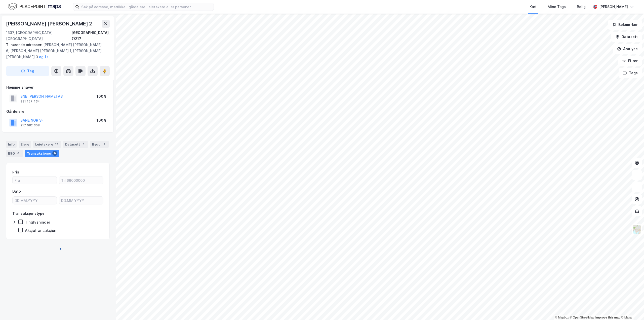 Image resolution: width=644 pixels, height=320 pixels. What do you see at coordinates (42, 153) in the screenshot?
I see `div: Transaksjoner` at bounding box center [42, 153].